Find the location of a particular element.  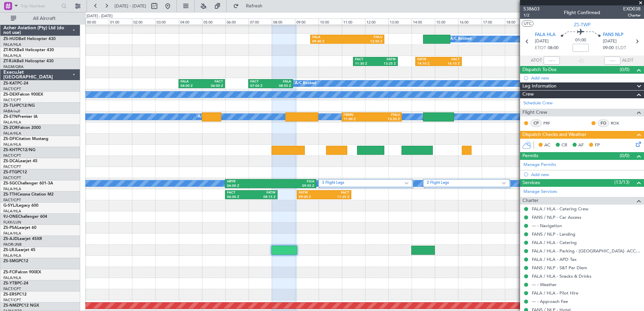

span: ZS-SMG is located at coordinates (11, 261).